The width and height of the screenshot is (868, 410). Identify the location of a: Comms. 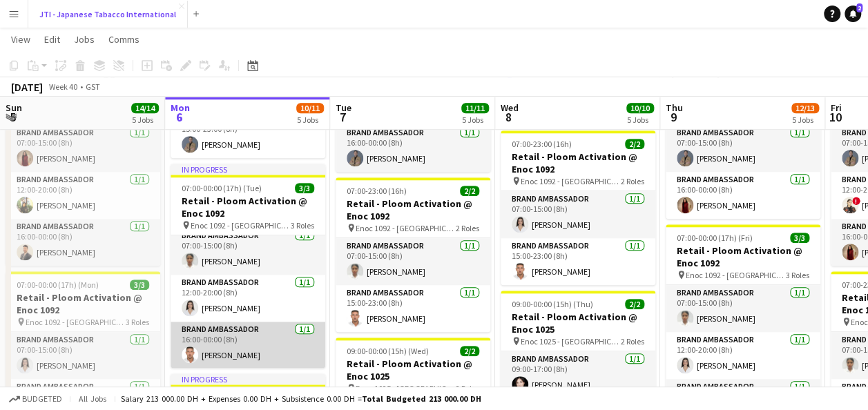
(124, 40).